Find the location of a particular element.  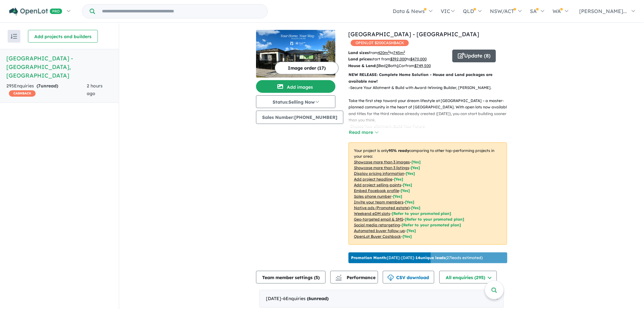

span: - 6 Enquir ies is located at coordinates (305, 298).